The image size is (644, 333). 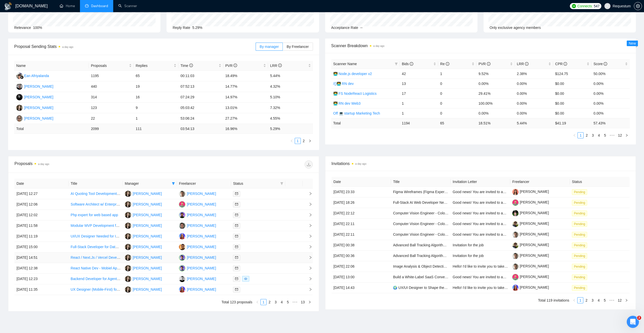 I want to click on span: 547, so click(x=597, y=6).